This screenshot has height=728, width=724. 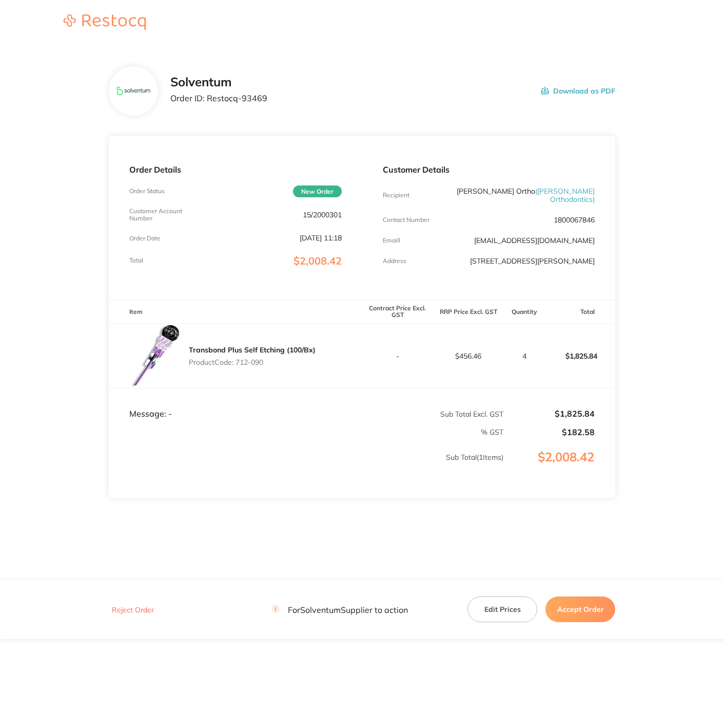 What do you see at coordinates (395, 261) in the screenshot?
I see `p: Address` at bounding box center [395, 261].